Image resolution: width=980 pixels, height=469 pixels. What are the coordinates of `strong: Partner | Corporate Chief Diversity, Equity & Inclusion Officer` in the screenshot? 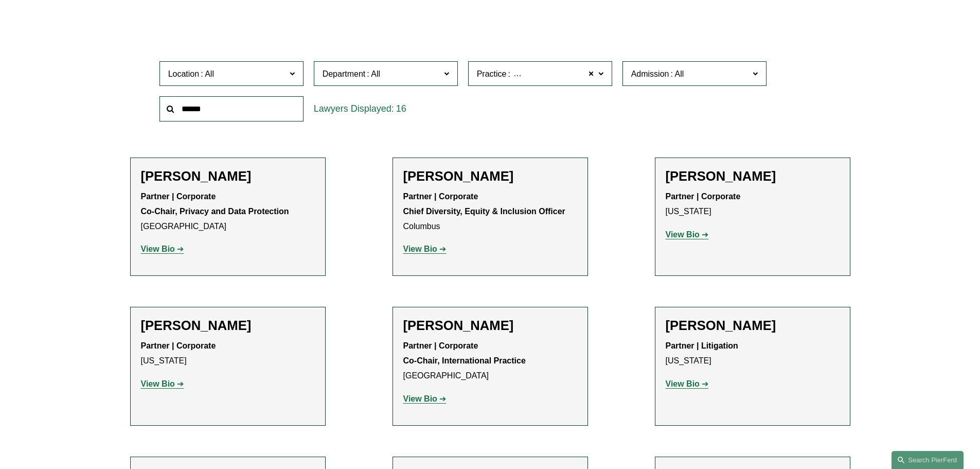 It's located at (484, 204).